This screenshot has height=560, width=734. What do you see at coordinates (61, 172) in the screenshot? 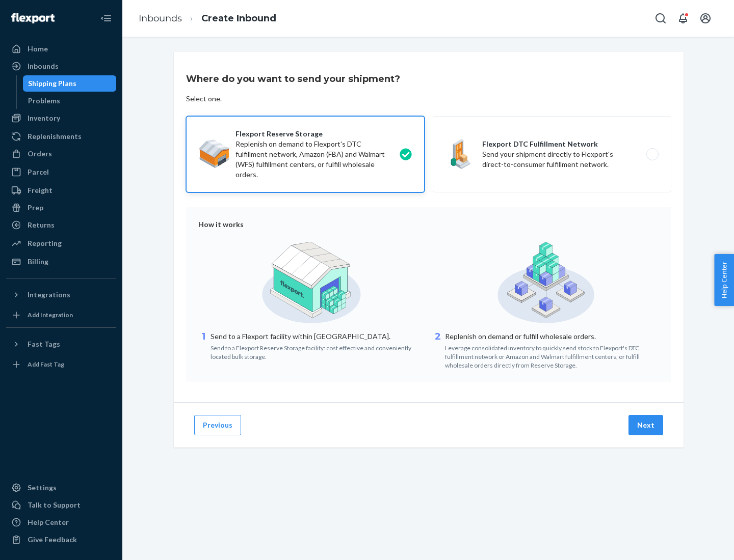
I see `a: Parcel` at bounding box center [61, 172].